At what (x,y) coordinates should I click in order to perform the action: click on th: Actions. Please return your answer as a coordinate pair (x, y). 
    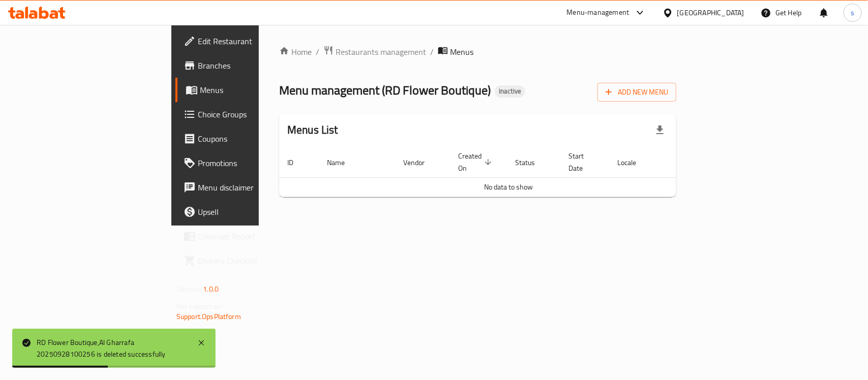
    Looking at the image, I should click on (699, 162).